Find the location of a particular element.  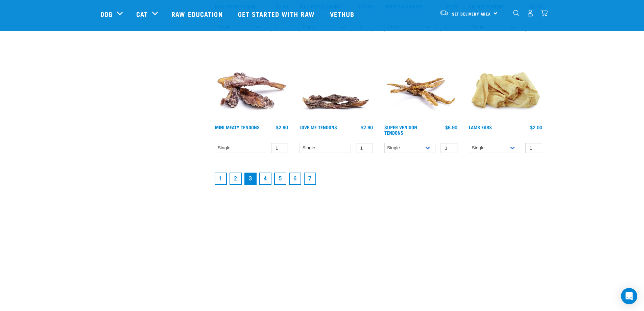

div: $6.90 is located at coordinates (451, 127).